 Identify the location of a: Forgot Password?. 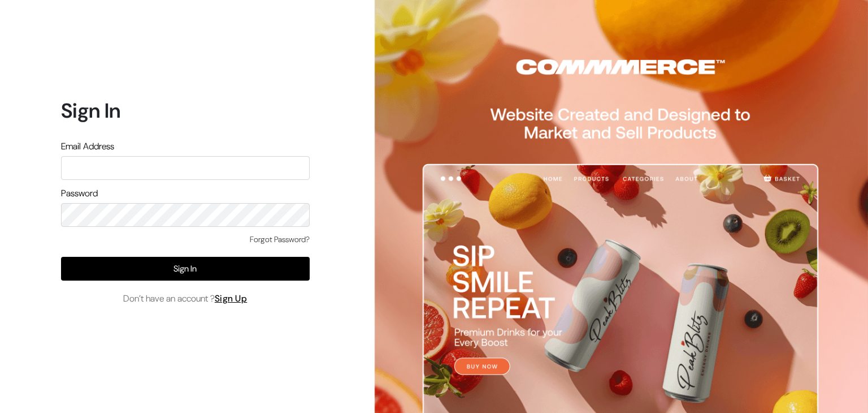
(280, 239).